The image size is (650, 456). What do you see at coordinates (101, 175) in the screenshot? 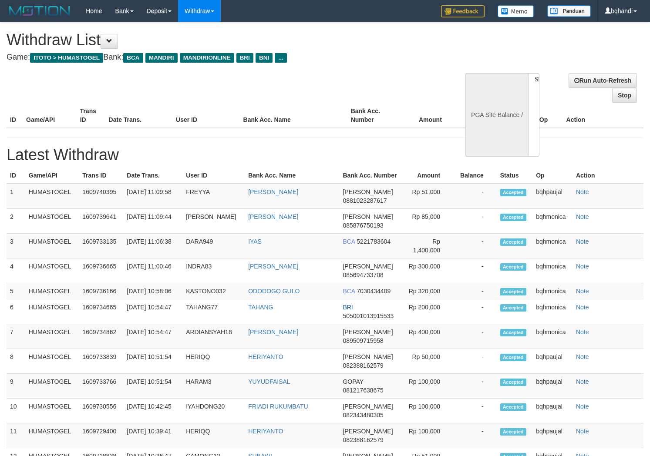
I see `th: Trans ID` at bounding box center [101, 175].